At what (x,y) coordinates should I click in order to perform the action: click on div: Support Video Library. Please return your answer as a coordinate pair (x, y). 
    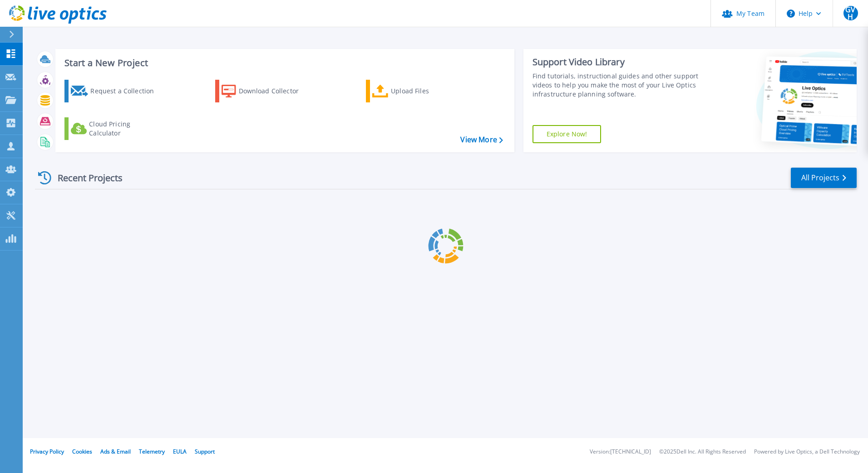
    Looking at the image, I should click on (617, 62).